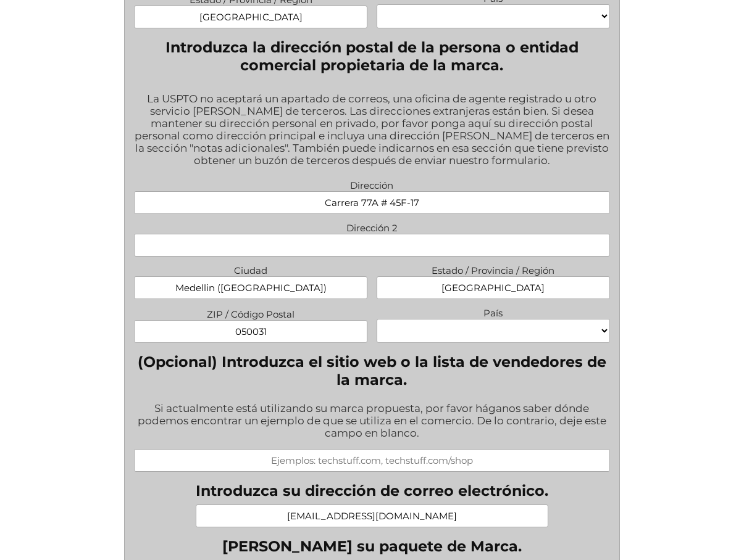 This screenshot has height=560, width=744. Describe the element at coordinates (372, 184) in the screenshot. I see `label: Dirección` at that location.